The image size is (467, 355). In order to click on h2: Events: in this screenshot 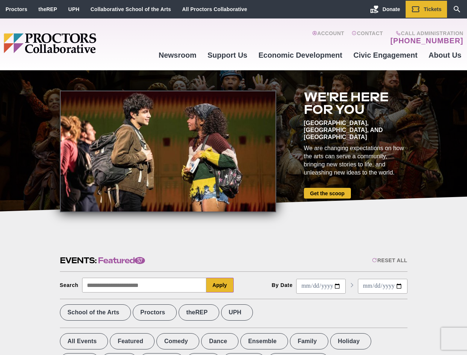, I will do `click(102, 260)`.